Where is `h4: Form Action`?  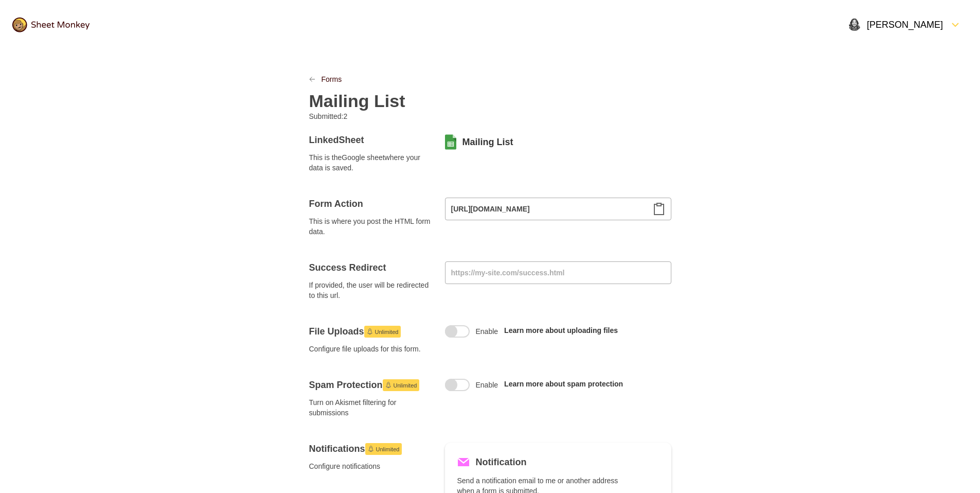 h4: Form Action is located at coordinates (371, 204).